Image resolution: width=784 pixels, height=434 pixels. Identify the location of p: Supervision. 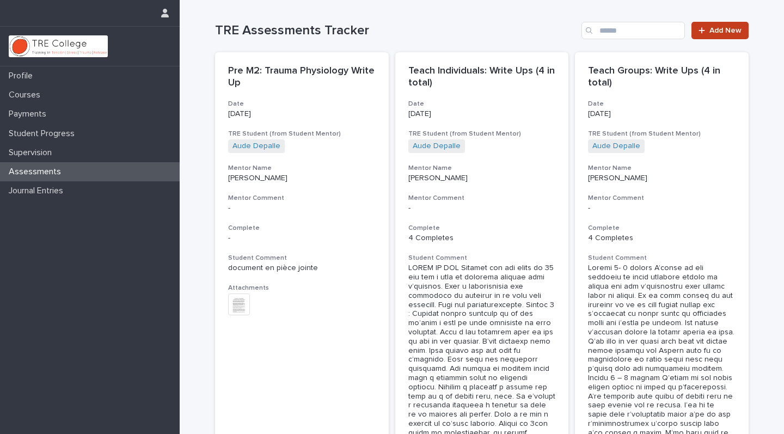
(32, 152).